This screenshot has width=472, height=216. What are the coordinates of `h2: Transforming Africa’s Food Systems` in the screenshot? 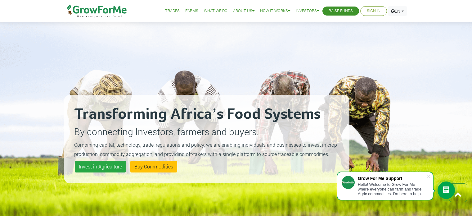 It's located at (207, 114).